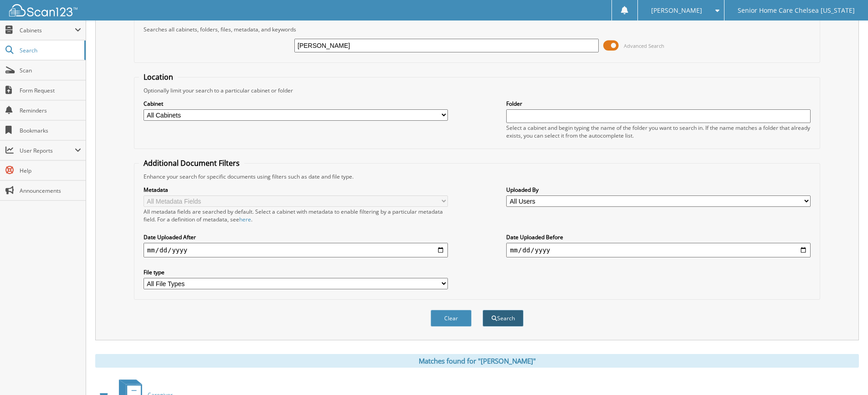 Image resolution: width=868 pixels, height=395 pixels. Describe the element at coordinates (296, 189) in the screenshot. I see `label: Metadata` at that location.